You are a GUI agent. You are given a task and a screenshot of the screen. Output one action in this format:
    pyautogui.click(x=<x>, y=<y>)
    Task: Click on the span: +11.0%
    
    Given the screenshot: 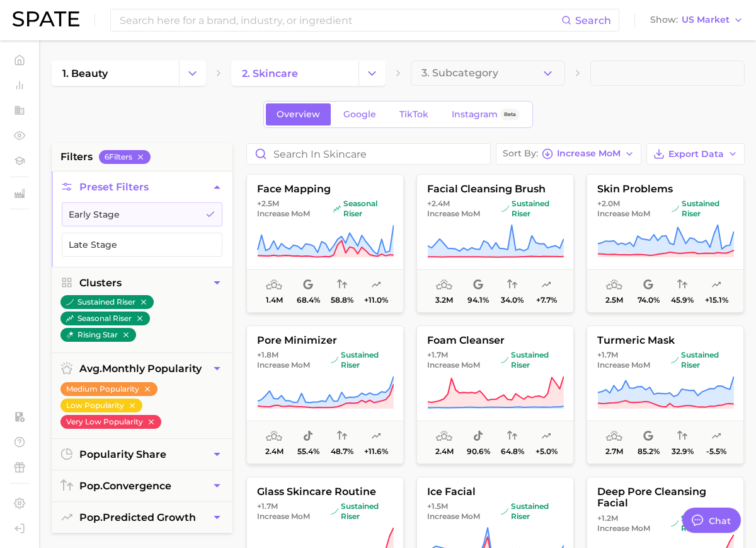 What is the action you would take?
    pyautogui.click(x=376, y=300)
    